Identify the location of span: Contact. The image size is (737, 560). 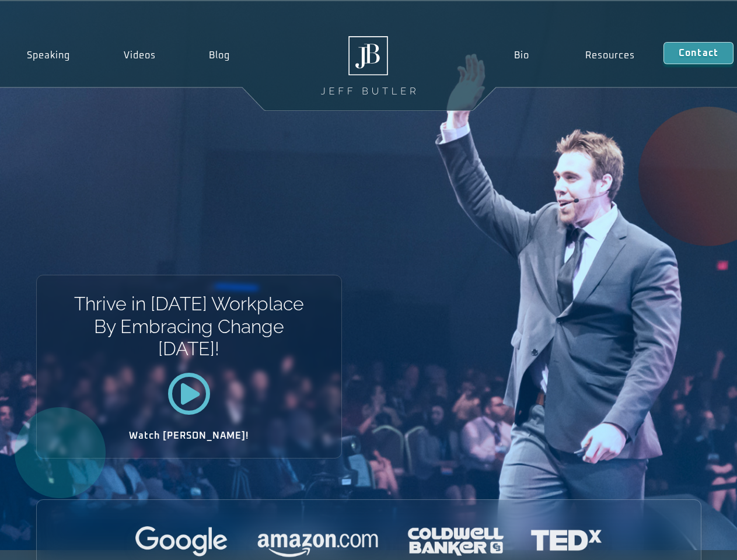
(699, 53).